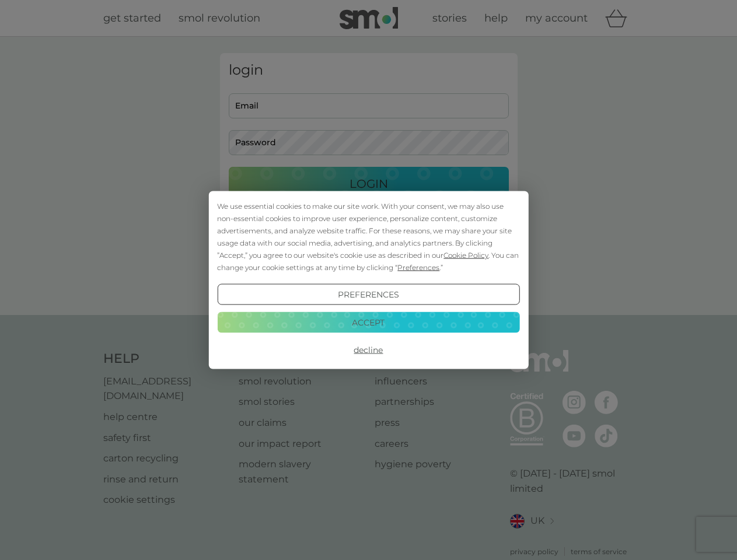 The image size is (737, 560). Describe the element at coordinates (368, 350) in the screenshot. I see `button: Decline` at that location.